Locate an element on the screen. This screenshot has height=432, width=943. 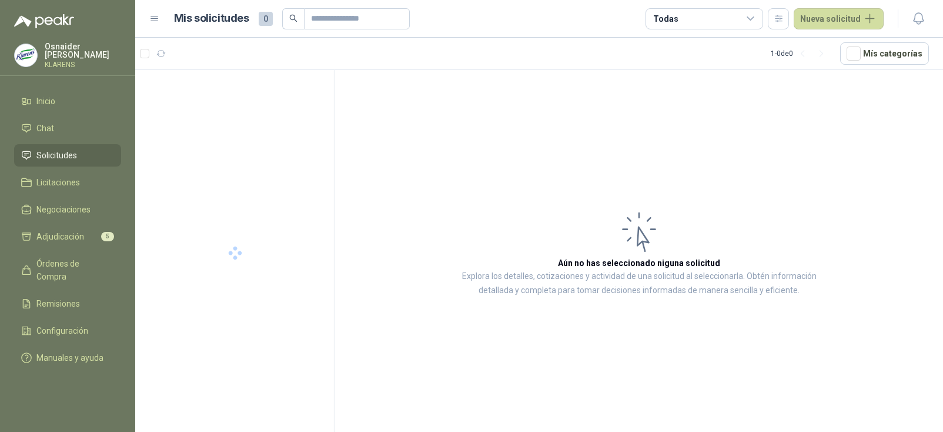
span: Chat is located at coordinates (45, 128).